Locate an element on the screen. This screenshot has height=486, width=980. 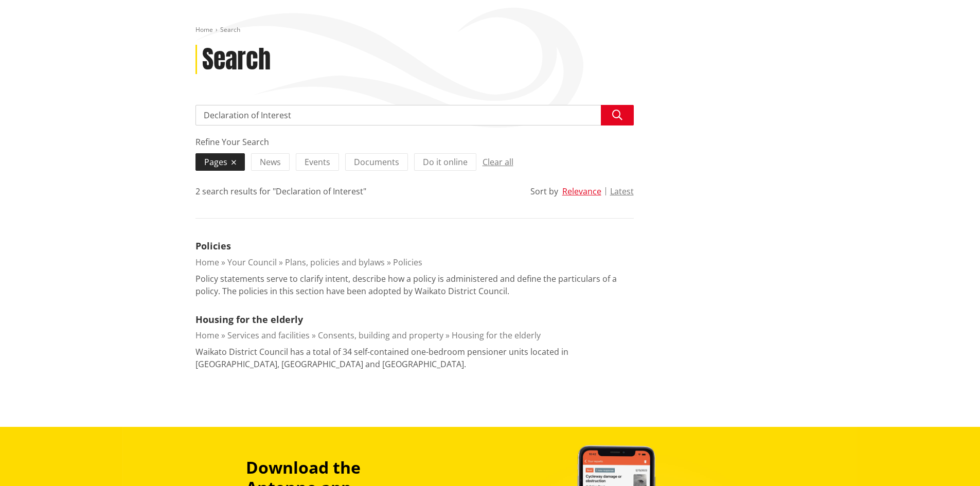
button: Latest is located at coordinates (622, 191).